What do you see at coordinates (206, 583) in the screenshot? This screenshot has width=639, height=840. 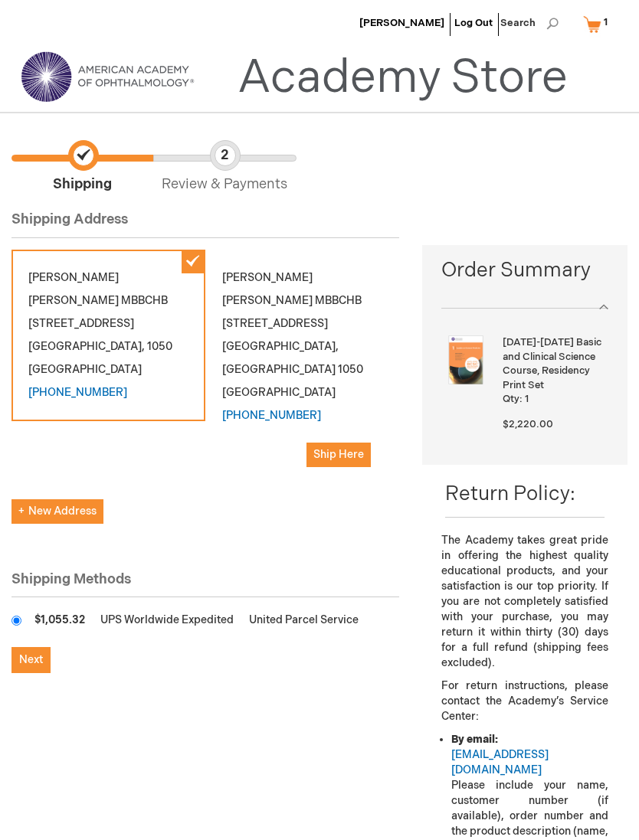 I see `div: Shipping Methods` at bounding box center [206, 583].